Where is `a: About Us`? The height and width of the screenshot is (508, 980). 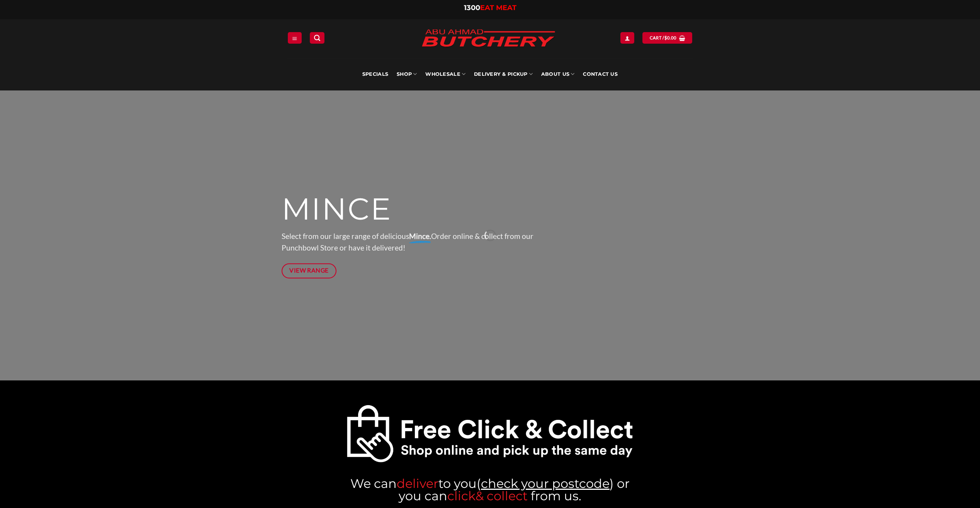 a: About Us is located at coordinates (558, 74).